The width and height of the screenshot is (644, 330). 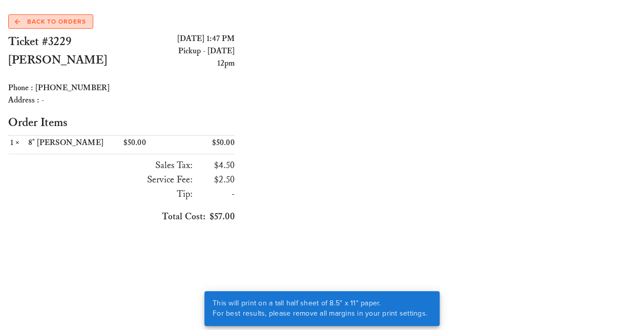 I want to click on span: 1, so click(x=12, y=143).